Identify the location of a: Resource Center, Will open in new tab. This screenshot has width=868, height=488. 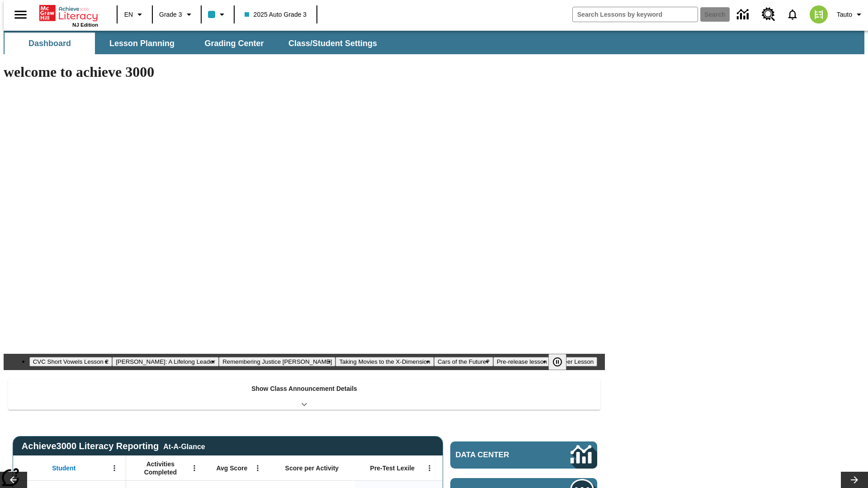
(768, 15).